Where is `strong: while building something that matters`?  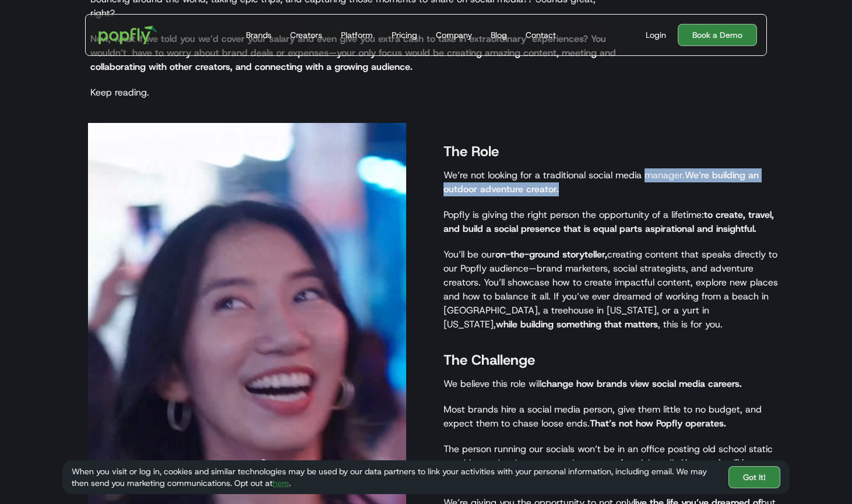 strong: while building something that matters is located at coordinates (577, 323).